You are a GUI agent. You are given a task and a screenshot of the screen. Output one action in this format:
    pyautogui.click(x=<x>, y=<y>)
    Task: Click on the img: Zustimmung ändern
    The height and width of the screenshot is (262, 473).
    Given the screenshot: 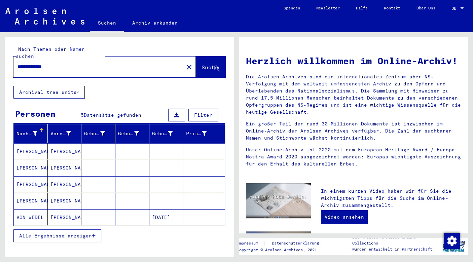 What is the action you would take?
    pyautogui.click(x=452, y=241)
    